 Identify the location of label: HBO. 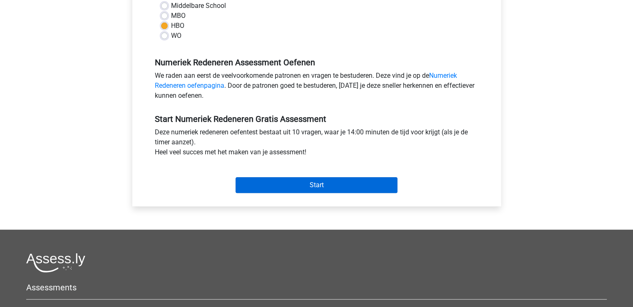
(178, 26).